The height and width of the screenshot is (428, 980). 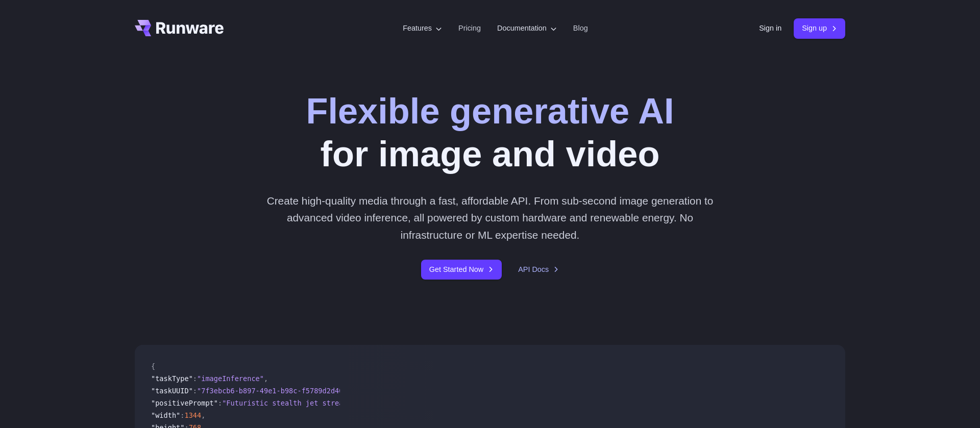 I want to click on span: "7f3ebcb6-b897-49e1-b98c-f5789d2d40d7", so click(x=276, y=390).